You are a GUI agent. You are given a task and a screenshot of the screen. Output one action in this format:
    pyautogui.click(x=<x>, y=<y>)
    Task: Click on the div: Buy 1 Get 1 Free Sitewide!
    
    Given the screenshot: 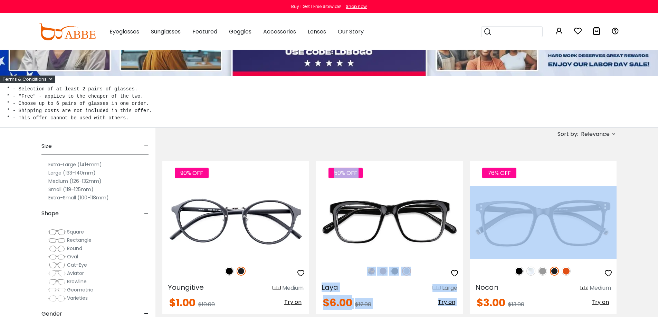 What is the action you would take?
    pyautogui.click(x=316, y=7)
    